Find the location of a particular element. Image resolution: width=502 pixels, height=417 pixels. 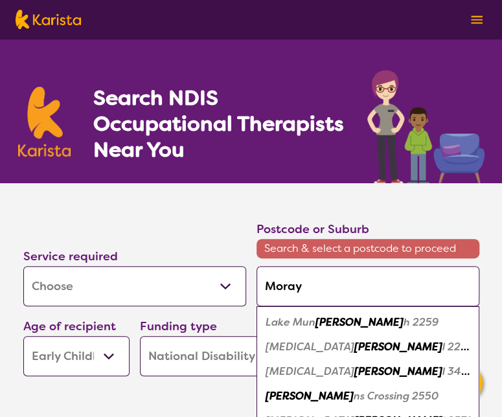

em: l 3407 is located at coordinates (458, 371).